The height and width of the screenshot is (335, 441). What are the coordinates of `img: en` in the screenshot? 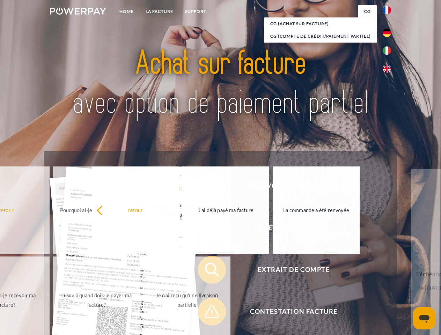 It's located at (387, 69).